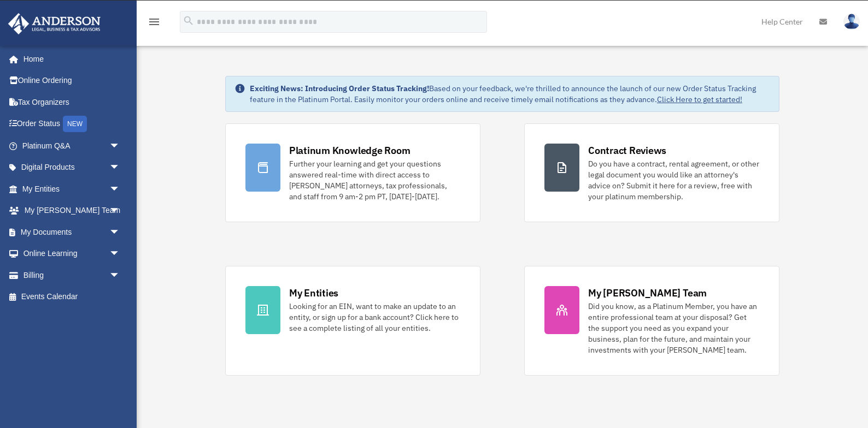 Image resolution: width=868 pixels, height=428 pixels. What do you see at coordinates (699, 100) in the screenshot?
I see `a: Click Here to get started!` at bounding box center [699, 100].